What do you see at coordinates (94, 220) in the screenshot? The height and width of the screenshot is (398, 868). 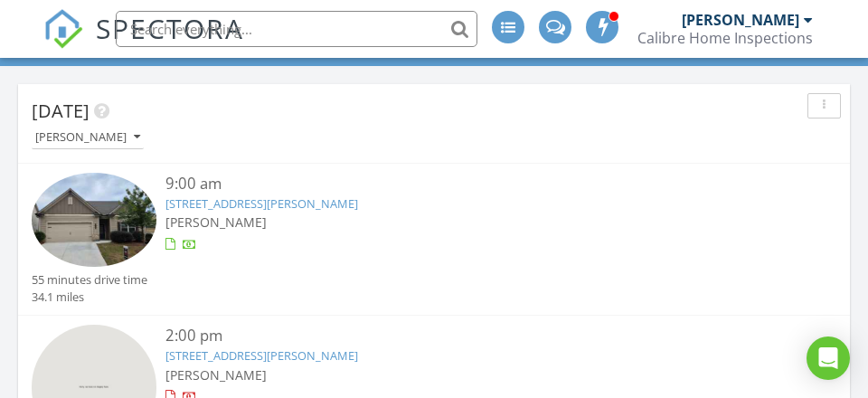 I see `img: 9372438%2Fcover_photos%2FG15qlyFq8NP4Mprssh8L%2Fsmall.jpg` at bounding box center [94, 220].